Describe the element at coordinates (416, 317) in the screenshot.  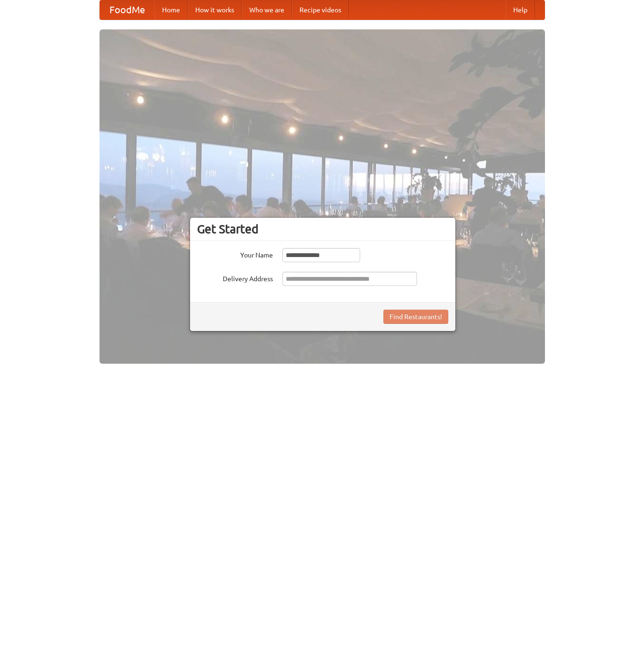
I see `button: Find Restaurants!` at that location.